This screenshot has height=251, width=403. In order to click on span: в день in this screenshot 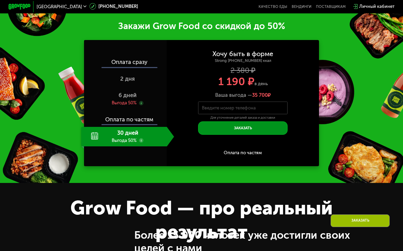, I will do `click(261, 83)`.